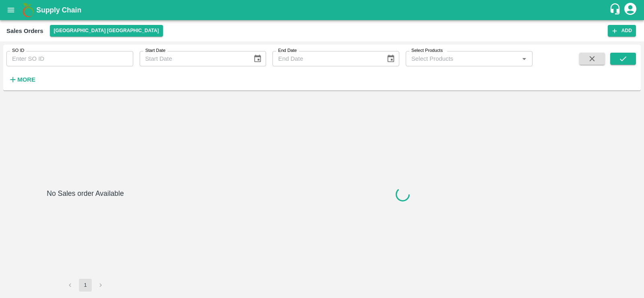 This screenshot has height=298, width=644. I want to click on label: Select Products, so click(427, 51).